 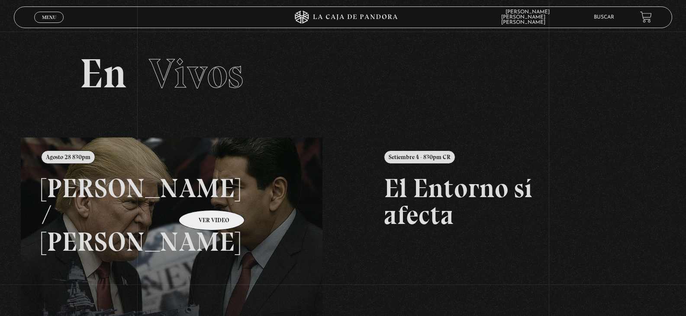 What do you see at coordinates (646, 17) in the screenshot?
I see `a: View your shopping cart` at bounding box center [646, 17].